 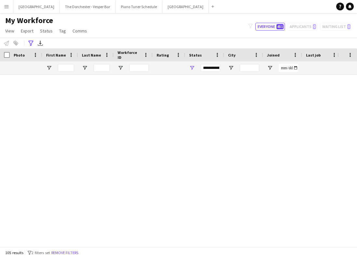 What do you see at coordinates (29, 20) in the screenshot?
I see `span: My Workforce` at bounding box center [29, 20].